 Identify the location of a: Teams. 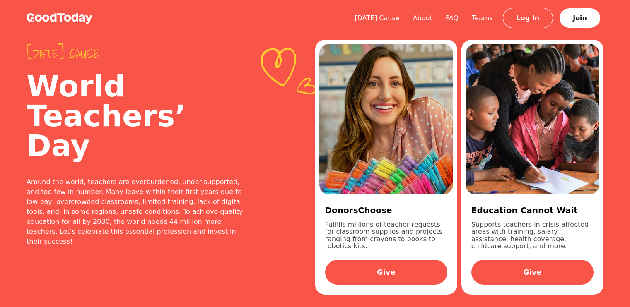
(482, 18).